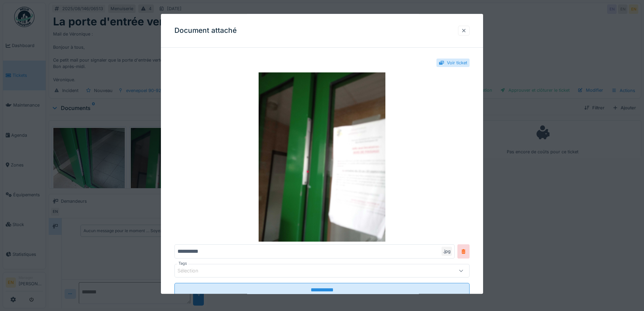 This screenshot has height=311, width=644. I want to click on h3: Document attaché, so click(205, 30).